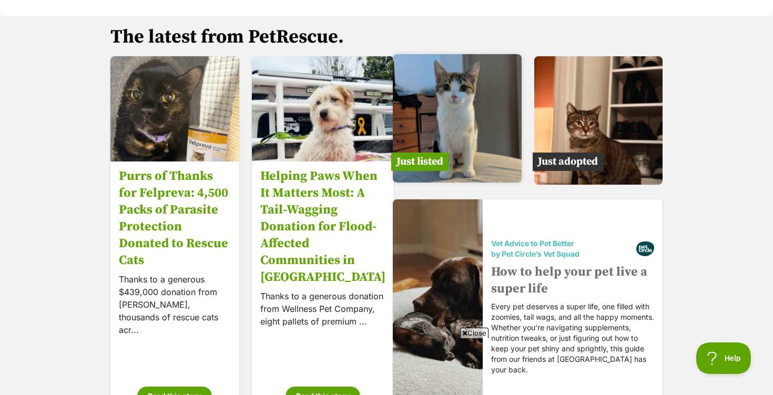 This screenshot has height=395, width=773. Describe the element at coordinates (323, 109) in the screenshot. I see `img: Helping Paws When It Matters Most: A Tail-Wagging Donation for Flood-Affected Communities in NSW` at that location.